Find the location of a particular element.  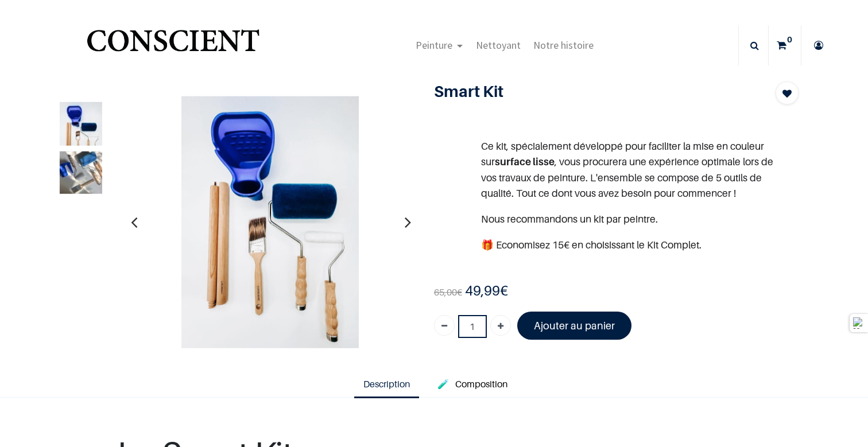

span: Add to wishlist is located at coordinates (787, 94).